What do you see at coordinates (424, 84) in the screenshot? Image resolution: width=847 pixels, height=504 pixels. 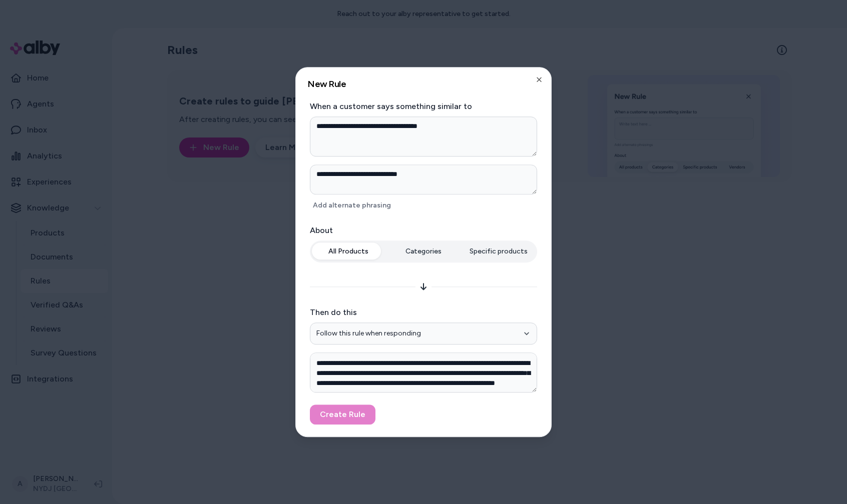 I see `h2: New Rule` at bounding box center [424, 84].